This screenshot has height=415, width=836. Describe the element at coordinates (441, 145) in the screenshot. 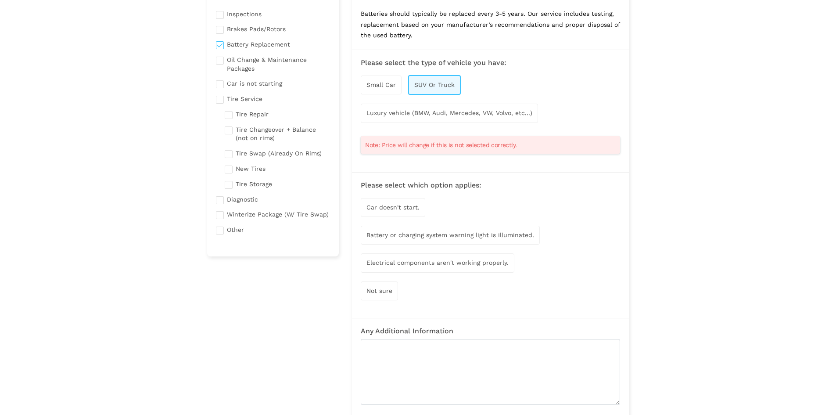

I see `span: Note: Price will change if this is not selected correctly.` at that location.